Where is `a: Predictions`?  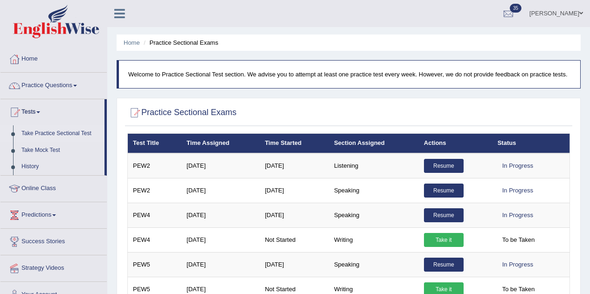
a: Predictions is located at coordinates (54, 214).